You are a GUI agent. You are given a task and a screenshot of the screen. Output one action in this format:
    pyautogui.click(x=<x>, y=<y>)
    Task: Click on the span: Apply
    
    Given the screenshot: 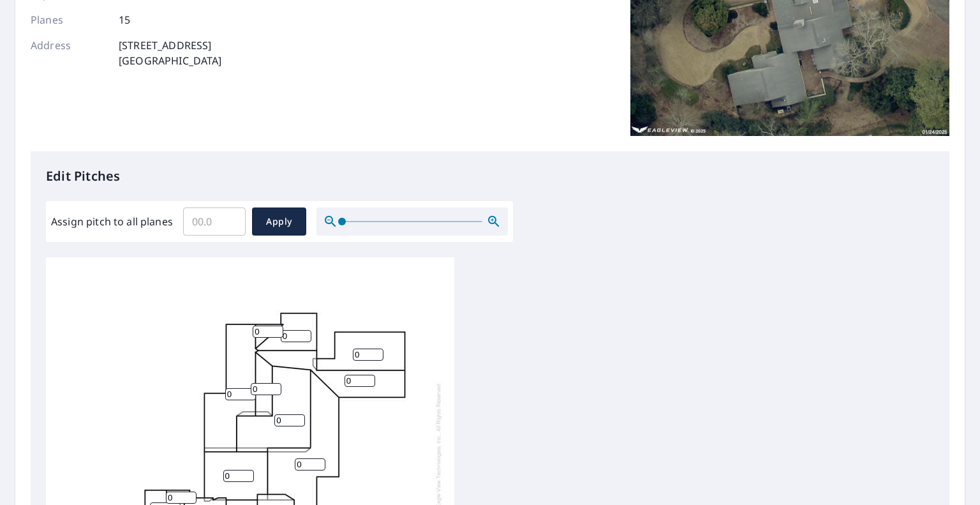 What is the action you would take?
    pyautogui.click(x=279, y=222)
    